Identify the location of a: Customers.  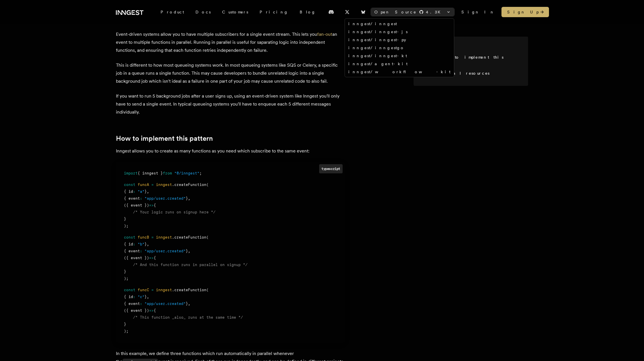
(235, 12).